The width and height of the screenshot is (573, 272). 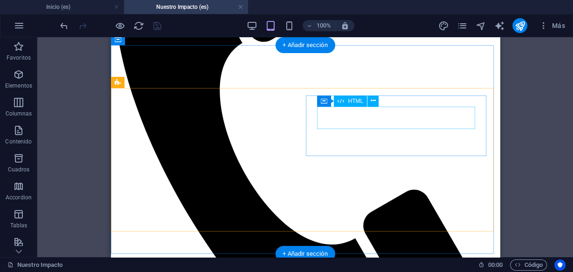 What do you see at coordinates (560, 265) in the screenshot?
I see `button: Usercentrics` at bounding box center [560, 265].